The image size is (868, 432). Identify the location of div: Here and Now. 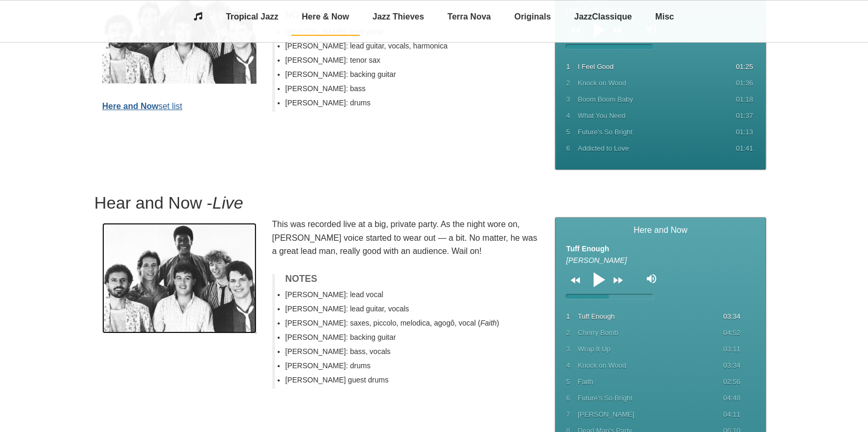
(660, 233).